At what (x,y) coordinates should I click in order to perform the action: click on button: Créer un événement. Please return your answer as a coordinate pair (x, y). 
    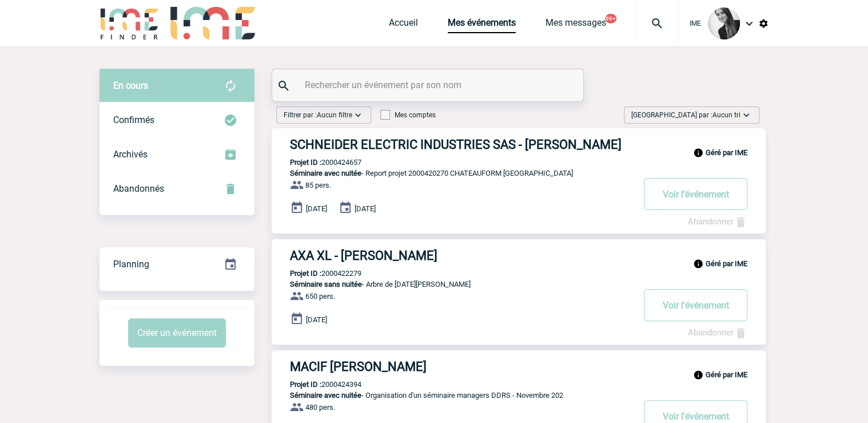
    Looking at the image, I should click on (177, 332).